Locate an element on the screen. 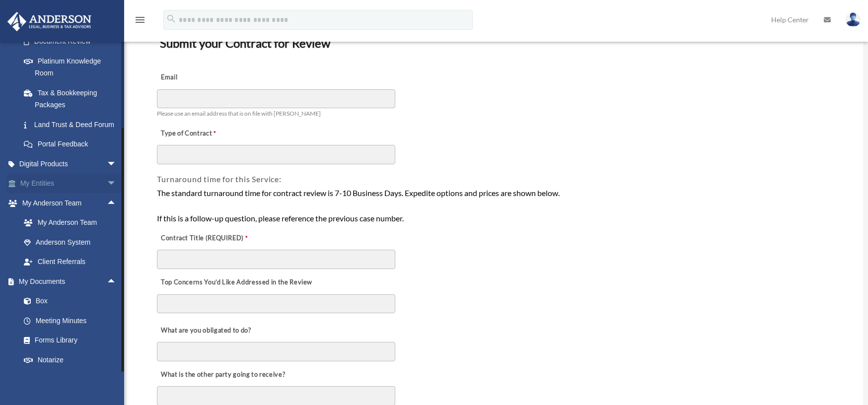 The height and width of the screenshot is (405, 868). a: Tax & Bookkeeping Packages is located at coordinates (73, 99).